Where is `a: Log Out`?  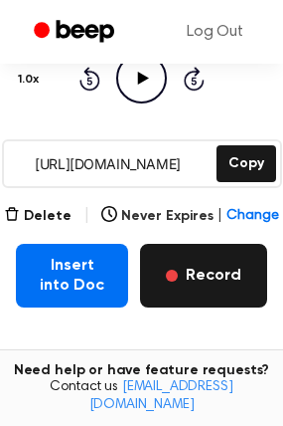
a: Log Out is located at coordinates (215, 32).